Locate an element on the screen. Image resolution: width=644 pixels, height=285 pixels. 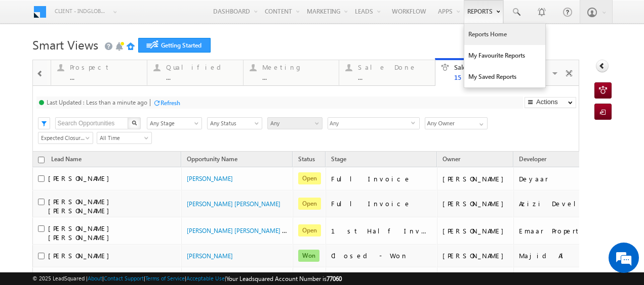
div: Last Updated : Less than a minute ago is located at coordinates (97, 102).